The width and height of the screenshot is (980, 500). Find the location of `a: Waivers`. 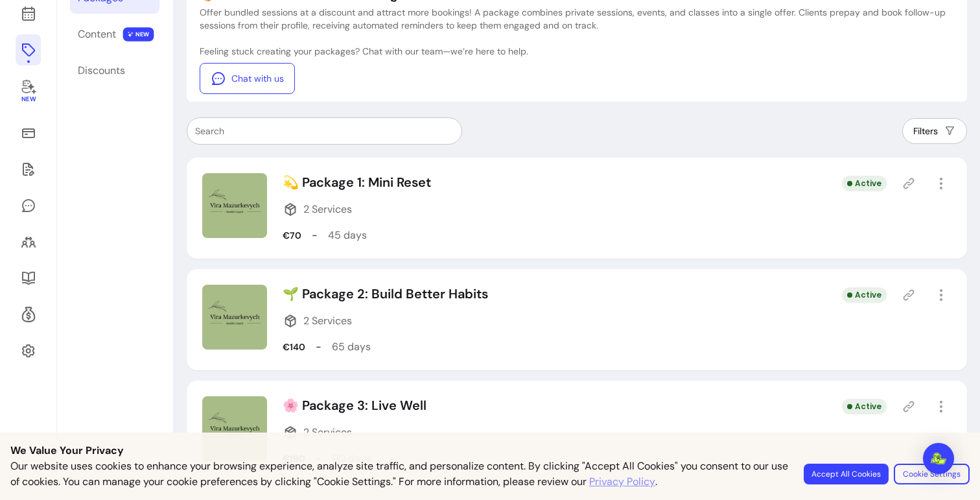

a: Waivers is located at coordinates (28, 169).